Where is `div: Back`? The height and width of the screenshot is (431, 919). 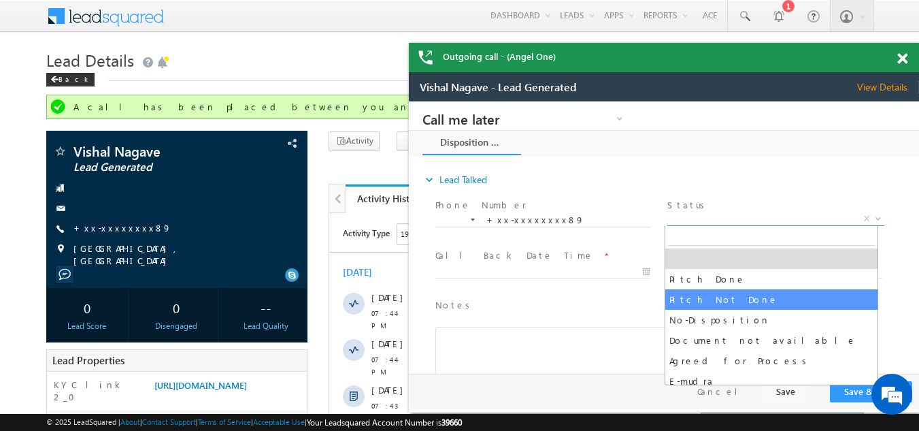 div: Back is located at coordinates (70, 80).